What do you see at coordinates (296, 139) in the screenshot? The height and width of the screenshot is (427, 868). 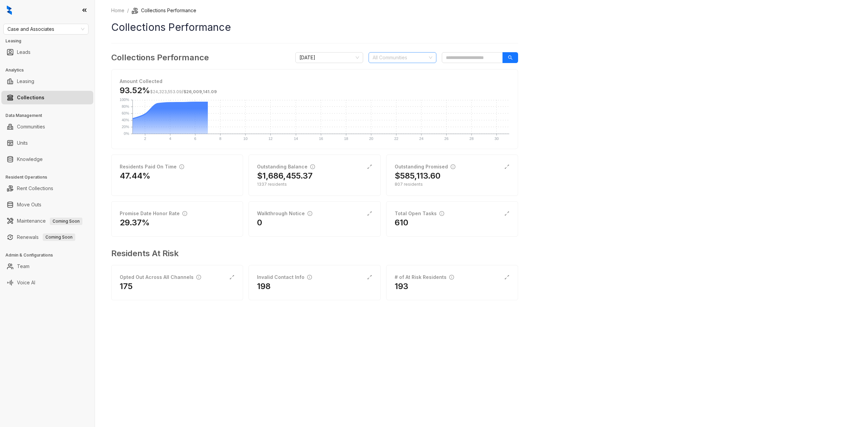 I see `text: 14` at bounding box center [296, 139].